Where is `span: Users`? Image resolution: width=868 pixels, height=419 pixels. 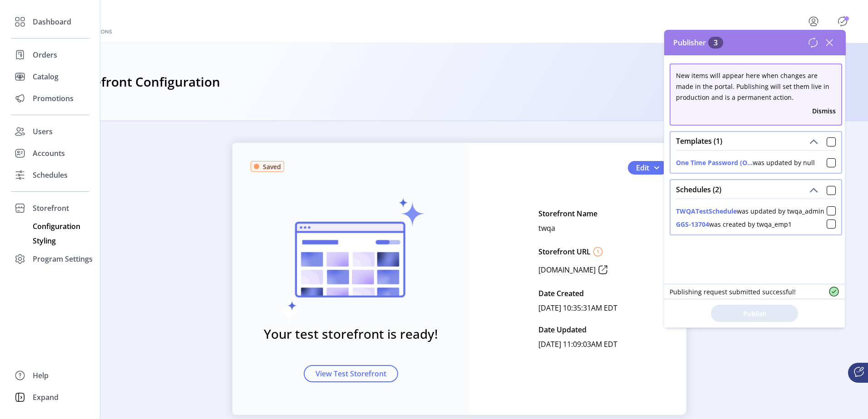
span: Users is located at coordinates (42, 131).